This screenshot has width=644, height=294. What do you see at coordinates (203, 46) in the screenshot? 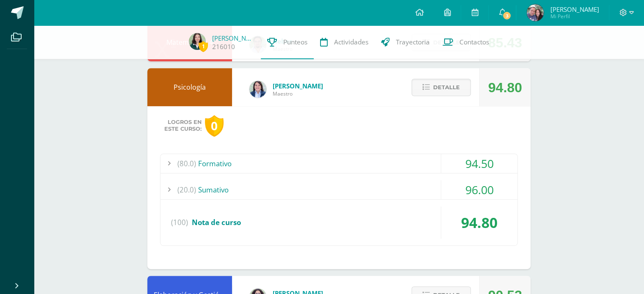
I see `span: 1` at bounding box center [203, 46].